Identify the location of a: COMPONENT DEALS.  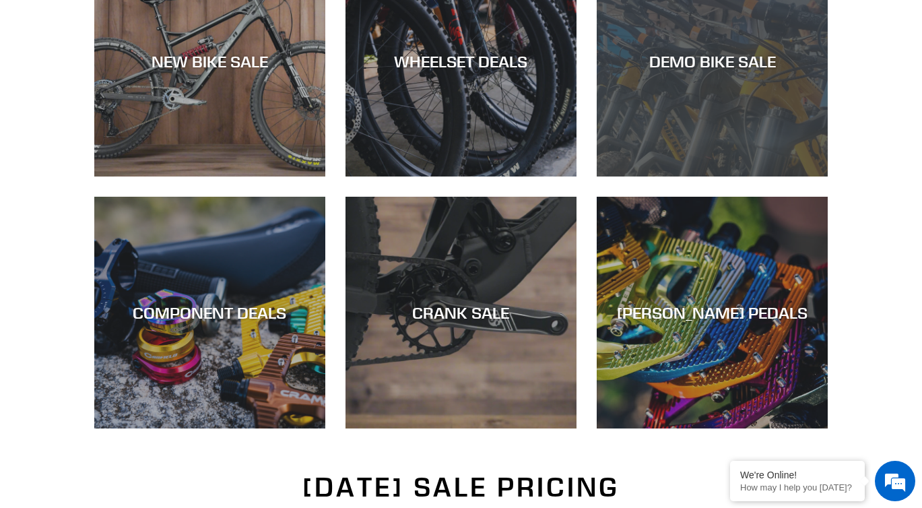
(209, 312).